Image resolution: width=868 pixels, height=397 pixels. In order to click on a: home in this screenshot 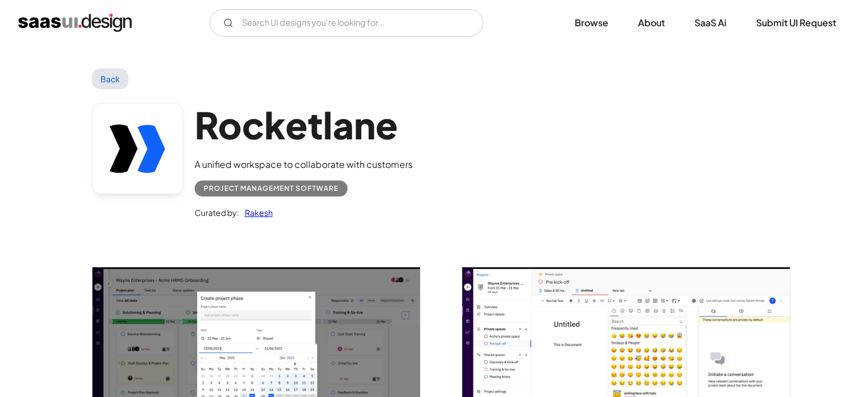, I will do `click(75, 23)`.